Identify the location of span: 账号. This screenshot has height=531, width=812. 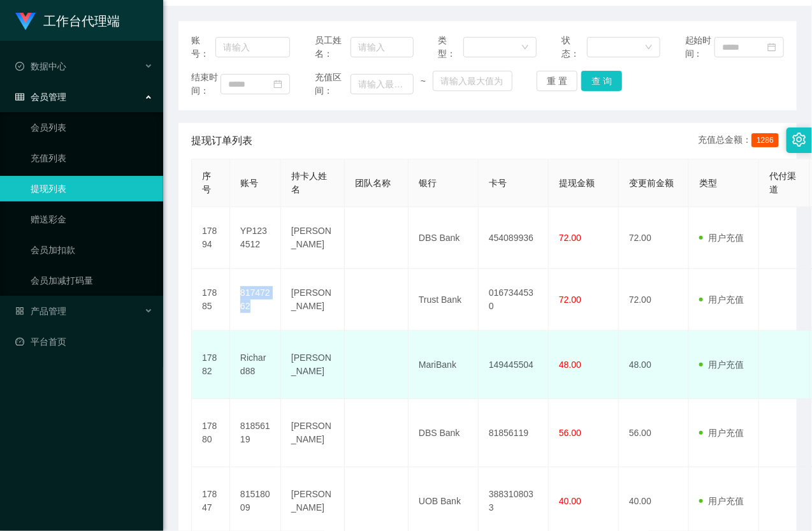
(249, 183).